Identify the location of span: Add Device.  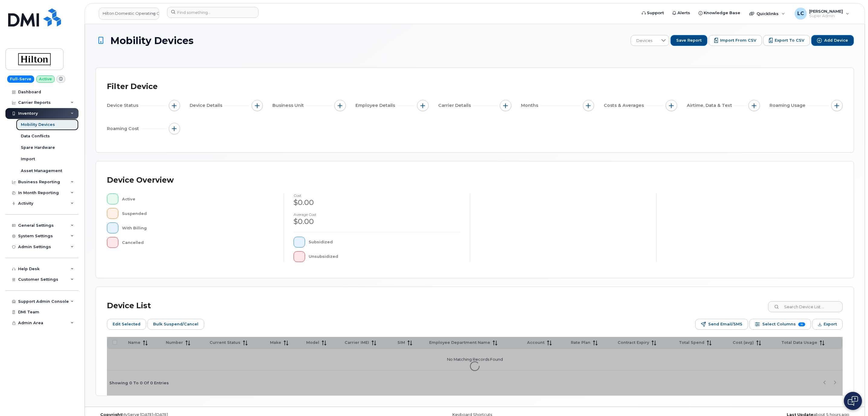
(836, 41).